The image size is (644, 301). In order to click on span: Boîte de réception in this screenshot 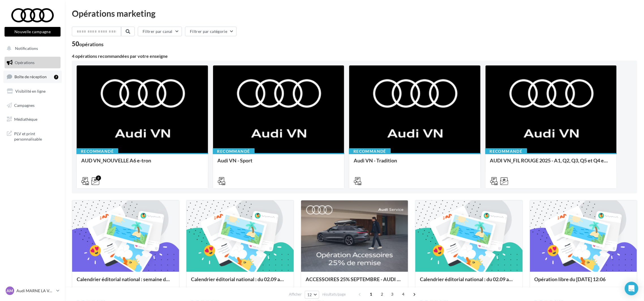, I will do `click(30, 77)`.